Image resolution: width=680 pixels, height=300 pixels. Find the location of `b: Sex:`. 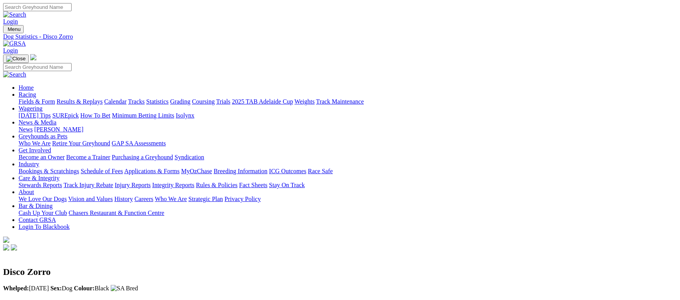

b: Sex: is located at coordinates (56, 288).